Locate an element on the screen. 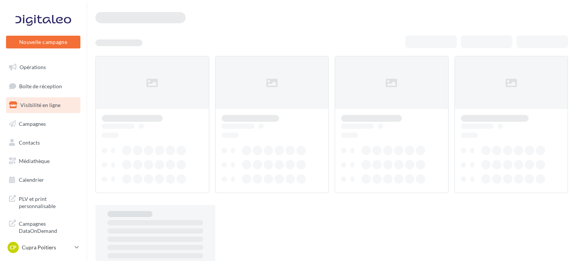 The width and height of the screenshot is (577, 261). span: Boîte de réception is located at coordinates (41, 86).